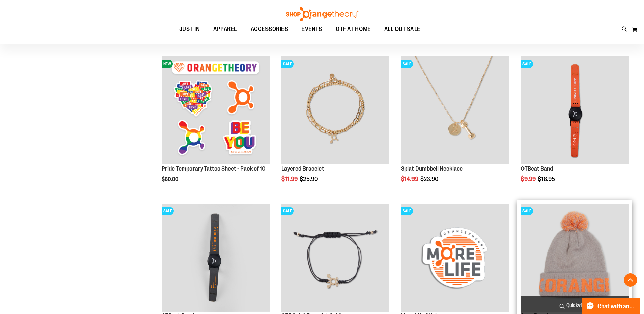 This screenshot has height=314, width=644. What do you see at coordinates (322, 14) in the screenshot?
I see `img: Shop Orangetheory` at bounding box center [322, 14].